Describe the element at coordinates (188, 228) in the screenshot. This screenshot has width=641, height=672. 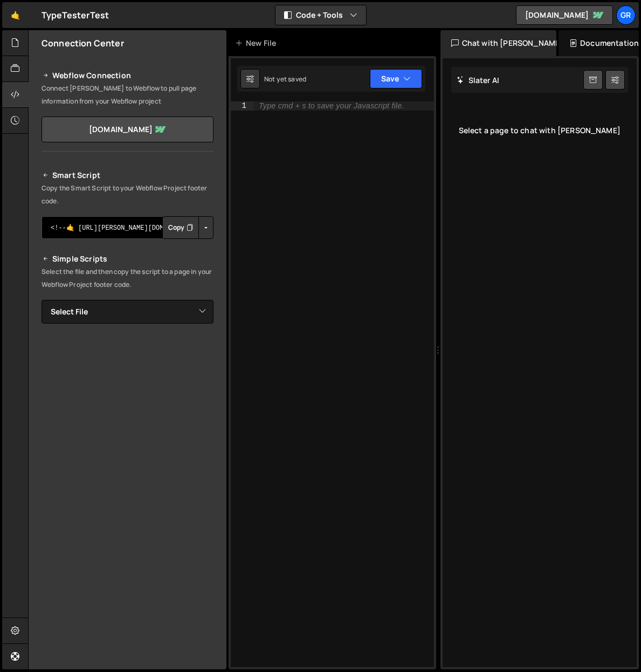
I see `div: Button group with nested dropdown` at that location.